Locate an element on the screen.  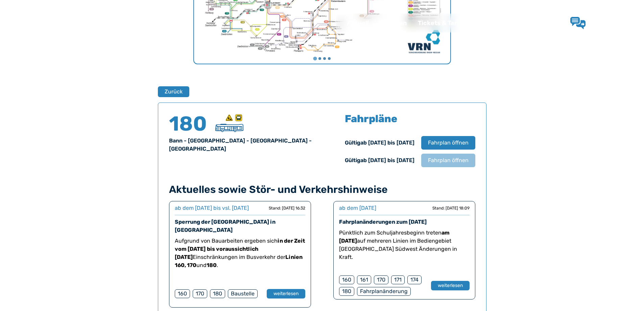
h4: 180 is located at coordinates (190, 124).